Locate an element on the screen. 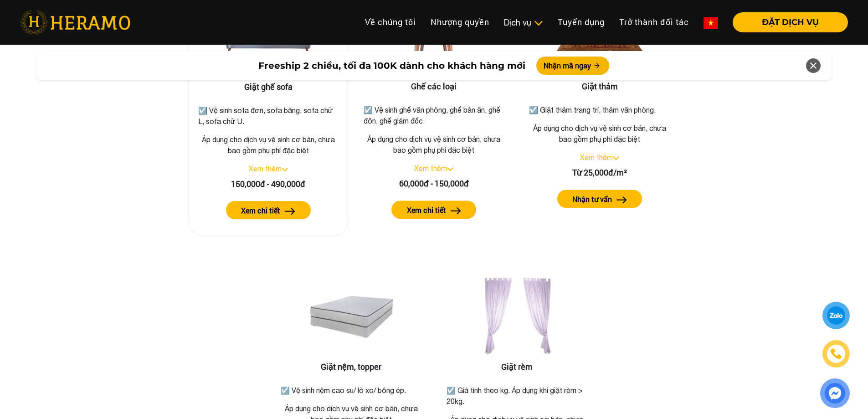 This screenshot has width=868, height=419. img: Giặt nệm, topper is located at coordinates (351, 316).